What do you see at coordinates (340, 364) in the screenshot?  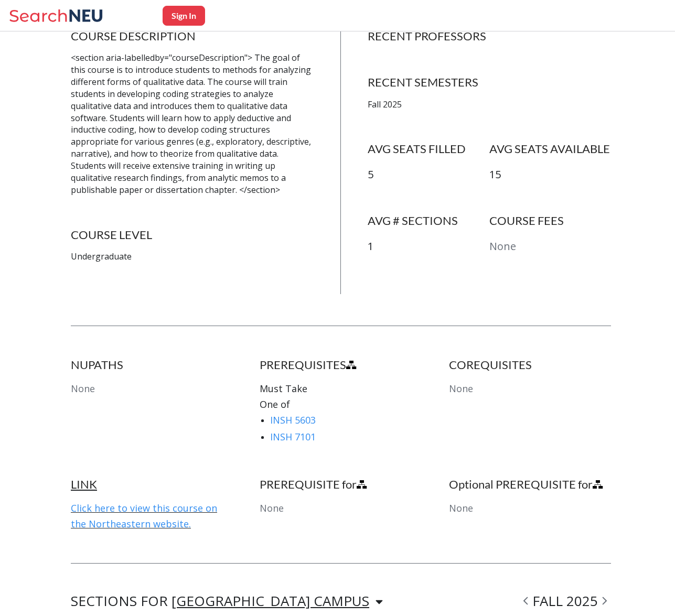 I see `h4: PREREQUISITES` at bounding box center [340, 364].